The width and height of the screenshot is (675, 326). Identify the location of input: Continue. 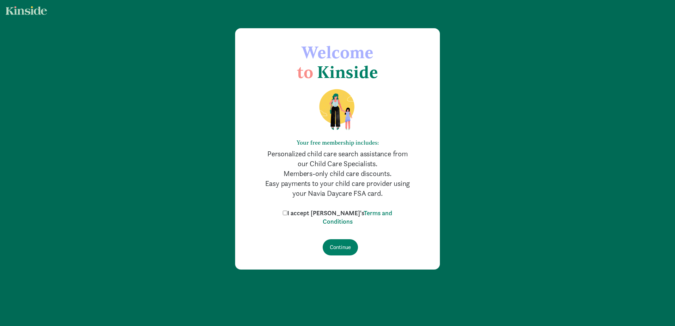
(340, 247).